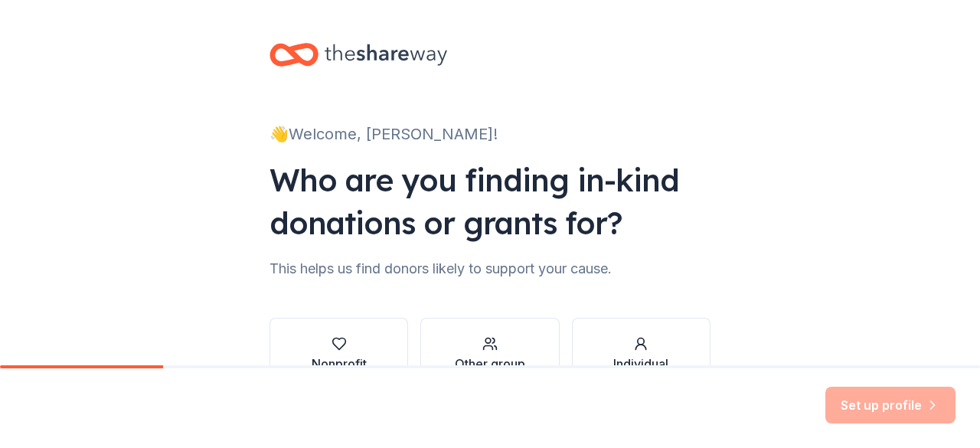  Describe the element at coordinates (490, 201) in the screenshot. I see `div: Who are you finding in-kind donations or grants for?` at that location.